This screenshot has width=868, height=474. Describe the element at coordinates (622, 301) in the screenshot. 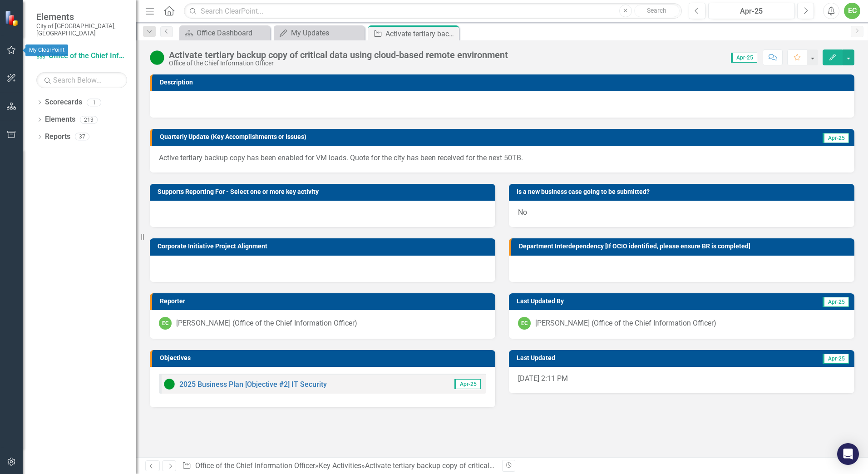

I see `h3: Last Updated By` at that location.